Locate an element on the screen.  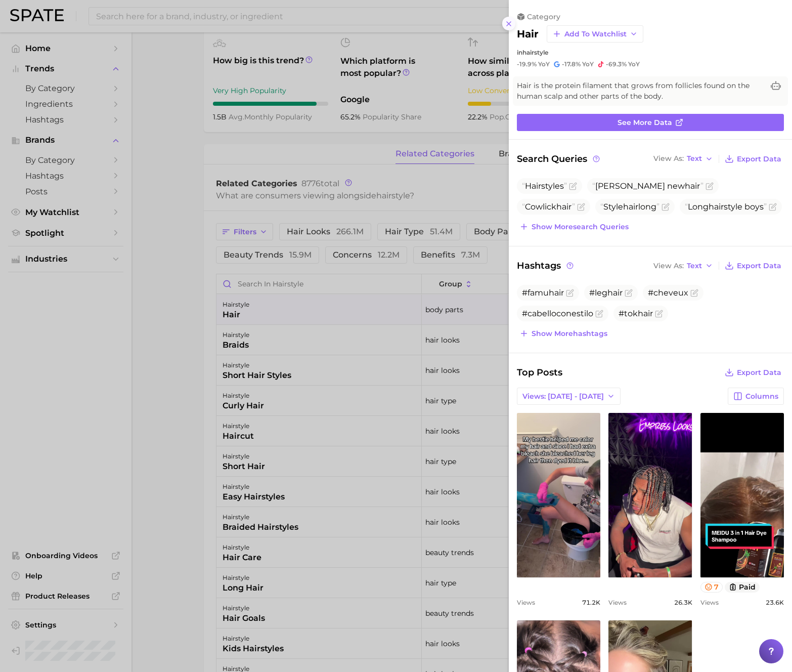
button: Add to Watchlist is located at coordinates (595, 34).